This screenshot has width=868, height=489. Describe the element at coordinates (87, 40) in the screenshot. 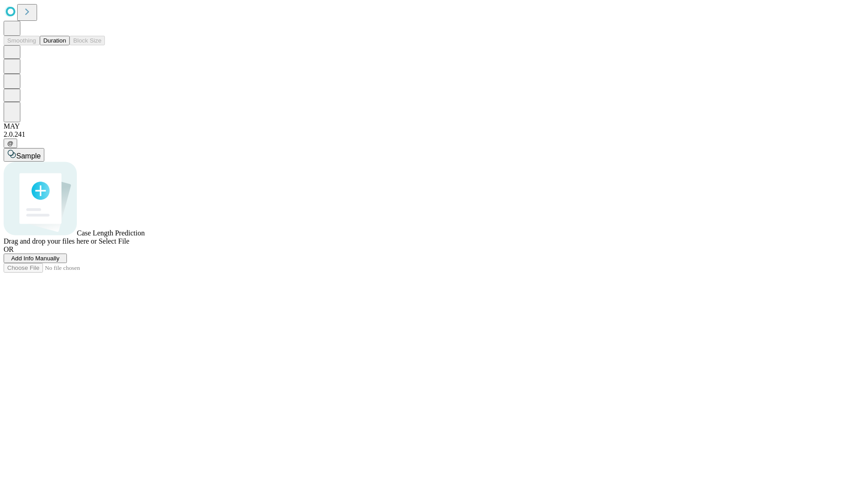

I see `button: Block Size` at that location.